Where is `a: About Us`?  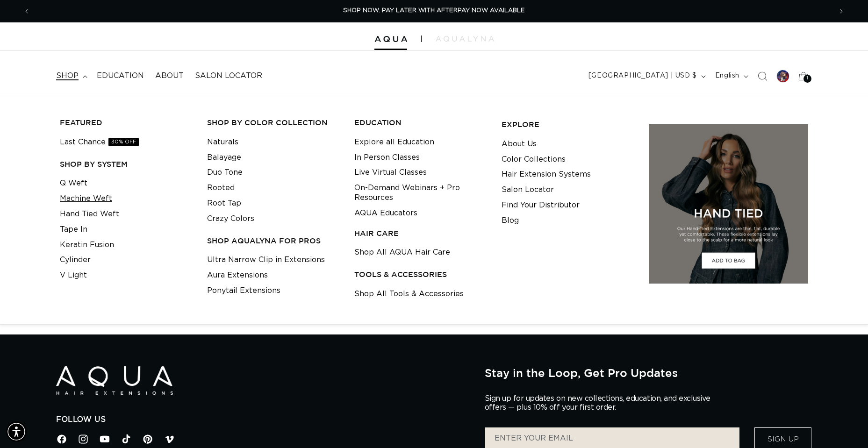 a: About Us is located at coordinates (518, 144).